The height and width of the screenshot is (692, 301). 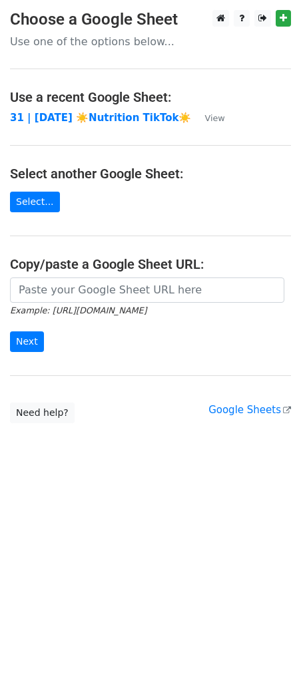 What do you see at coordinates (150, 41) in the screenshot?
I see `p: Use one of the options below...` at bounding box center [150, 41].